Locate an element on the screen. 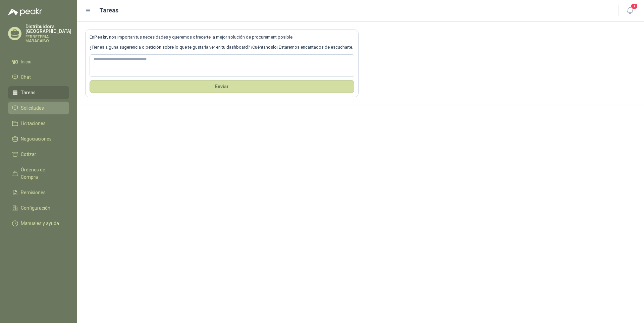 This screenshot has height=323, width=644. span: Manuales y ayuda is located at coordinates (40, 223).